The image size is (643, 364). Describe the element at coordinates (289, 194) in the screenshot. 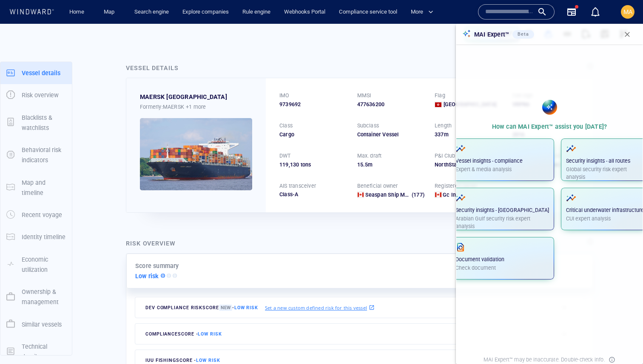

I see `span: Class-A` at that location.